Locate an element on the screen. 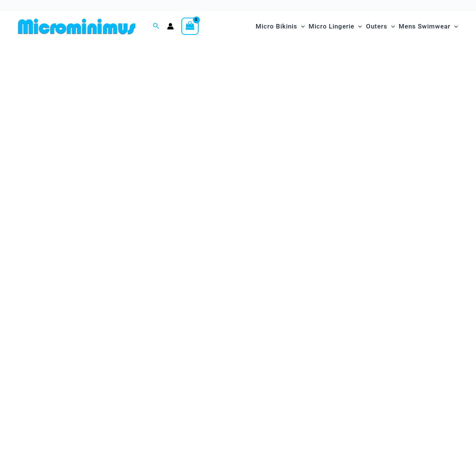 Image resolution: width=476 pixels, height=451 pixels. a: Micro BikinisMenu ToggleMenu Toggle is located at coordinates (280, 26).